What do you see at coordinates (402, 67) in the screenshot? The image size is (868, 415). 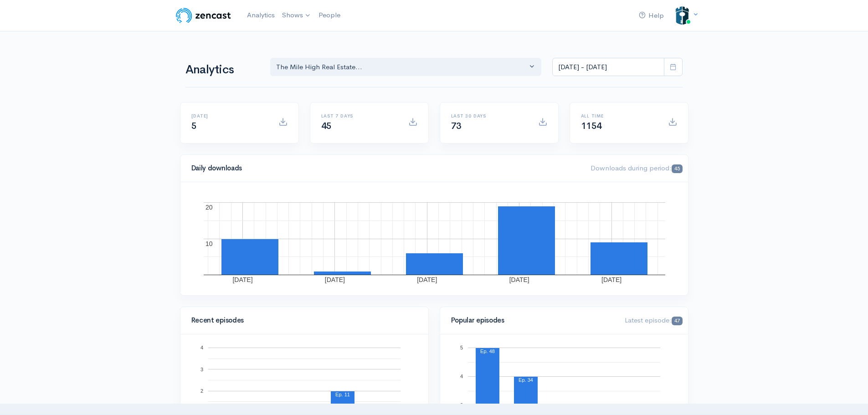 I see `div: The Mile High Real Estate...` at bounding box center [402, 67].